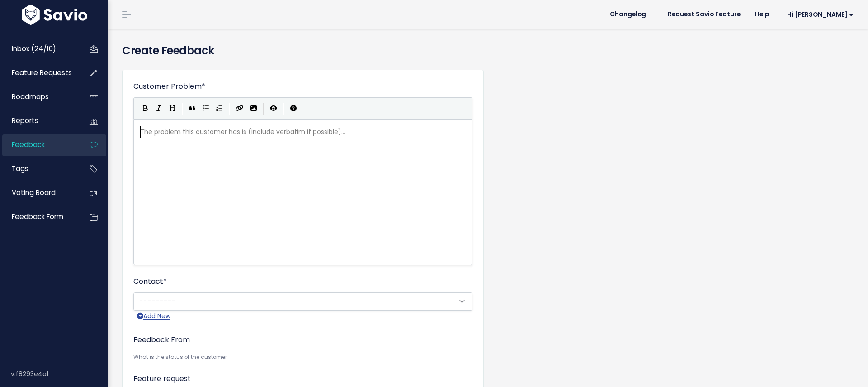  Describe the element at coordinates (33, 192) in the screenshot. I see `span: Voting Board` at that location.